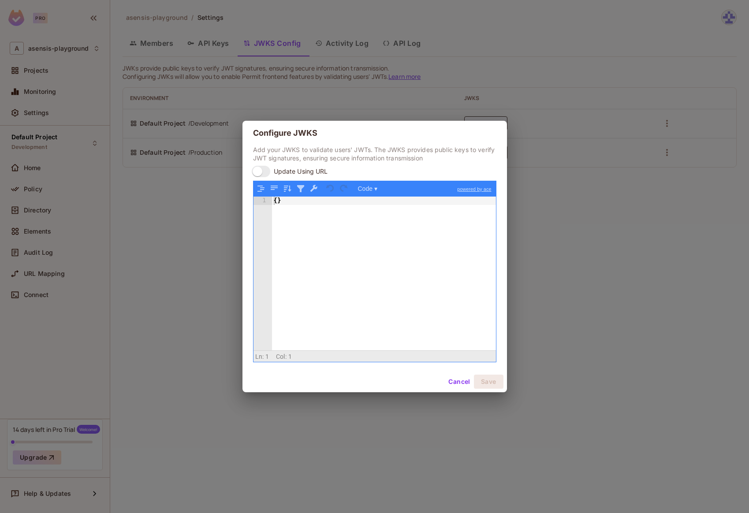 Image resolution: width=749 pixels, height=513 pixels. I want to click on h2: Configure JWKS, so click(375, 133).